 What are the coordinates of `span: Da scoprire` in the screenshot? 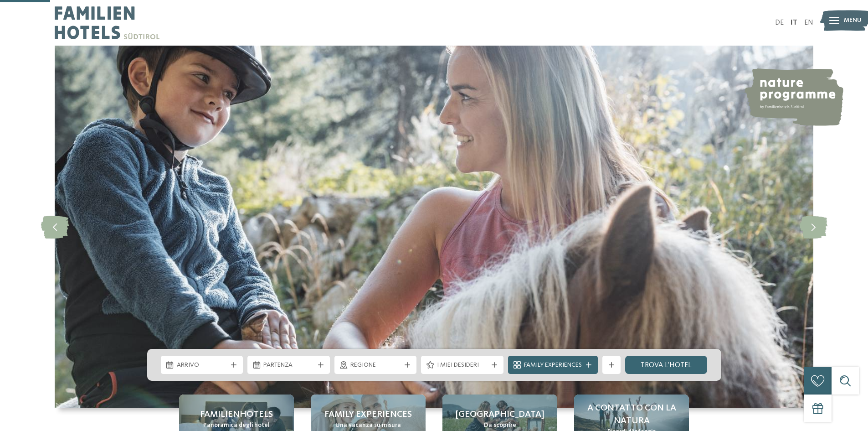 It's located at (500, 425).